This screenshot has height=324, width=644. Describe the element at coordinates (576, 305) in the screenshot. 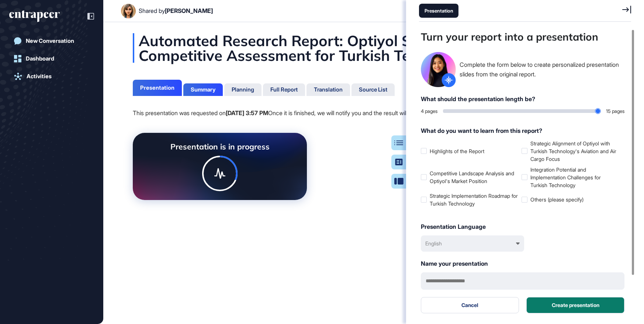

I see `button: Create presentation` at that location.